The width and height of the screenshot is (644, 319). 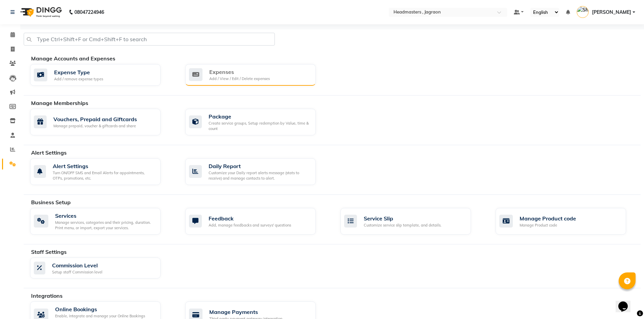 What do you see at coordinates (103, 75) in the screenshot?
I see `a: Expense TypeAdd / remove expense types` at bounding box center [103, 75].